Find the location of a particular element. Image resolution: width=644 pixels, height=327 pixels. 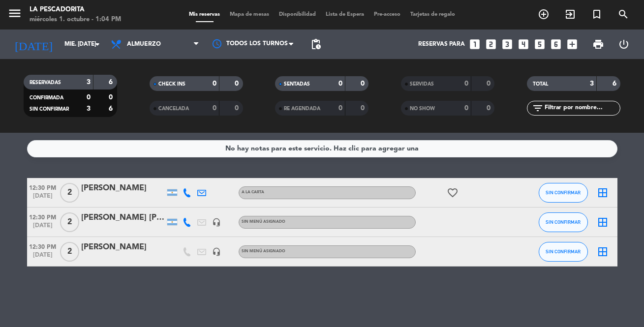

span: Lista de Espera is located at coordinates (345, 14).